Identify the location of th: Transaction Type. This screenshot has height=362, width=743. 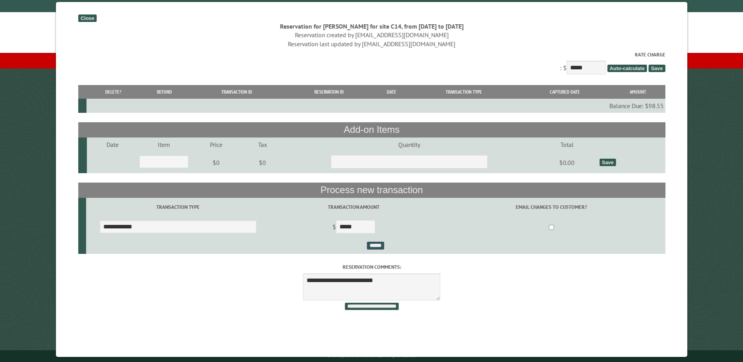
(463, 92).